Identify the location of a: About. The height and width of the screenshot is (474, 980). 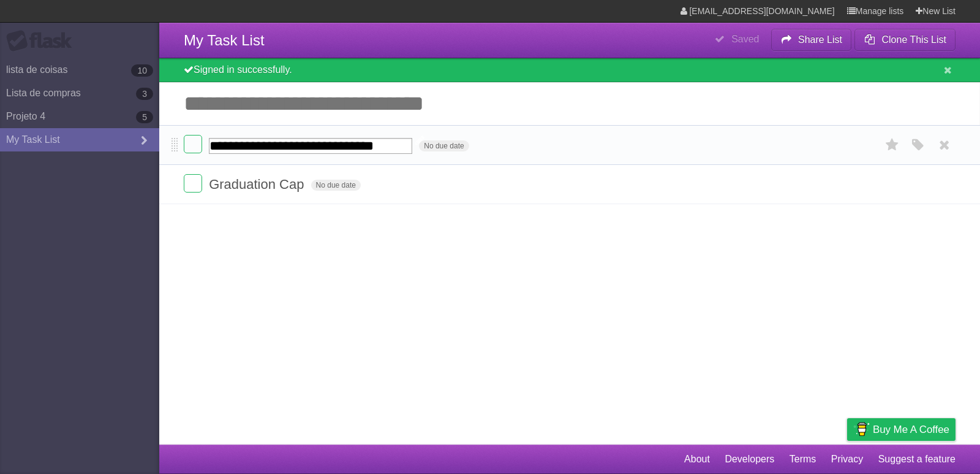
(697, 459).